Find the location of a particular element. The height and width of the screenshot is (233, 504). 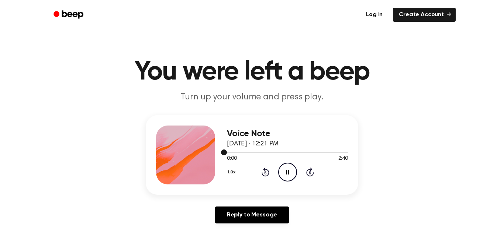

h1: You were left a beep is located at coordinates (252, 72).